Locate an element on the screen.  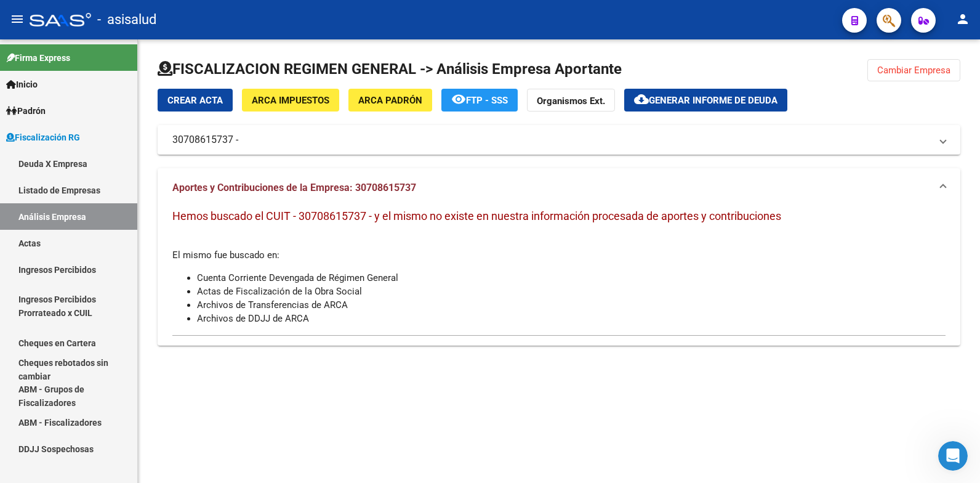
h1: FISCALIZACION REGIMEN GENERAL -> Análisis Empresa Aportante is located at coordinates (390, 69).